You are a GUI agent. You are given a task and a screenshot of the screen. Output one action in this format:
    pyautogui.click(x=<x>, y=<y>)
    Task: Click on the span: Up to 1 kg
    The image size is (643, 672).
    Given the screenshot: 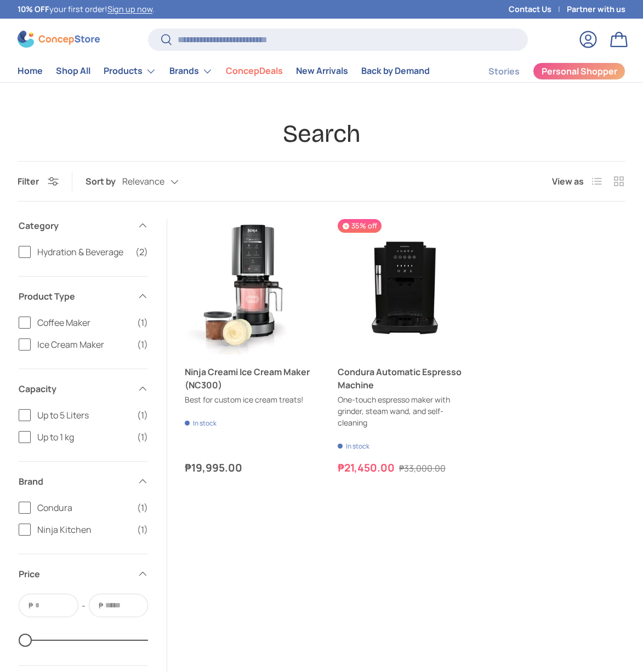 What is the action you would take?
    pyautogui.click(x=84, y=437)
    